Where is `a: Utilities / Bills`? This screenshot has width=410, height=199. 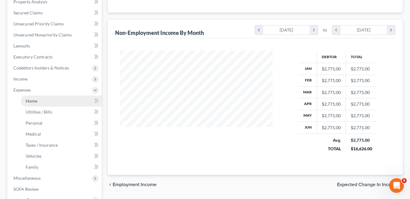
a: Utilities / Bills is located at coordinates (61, 112).